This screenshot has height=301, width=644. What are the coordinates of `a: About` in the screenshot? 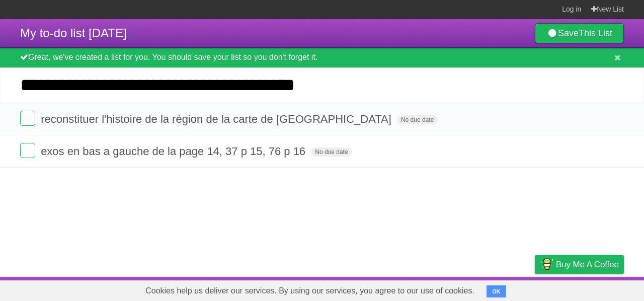 It's located at (412, 289).